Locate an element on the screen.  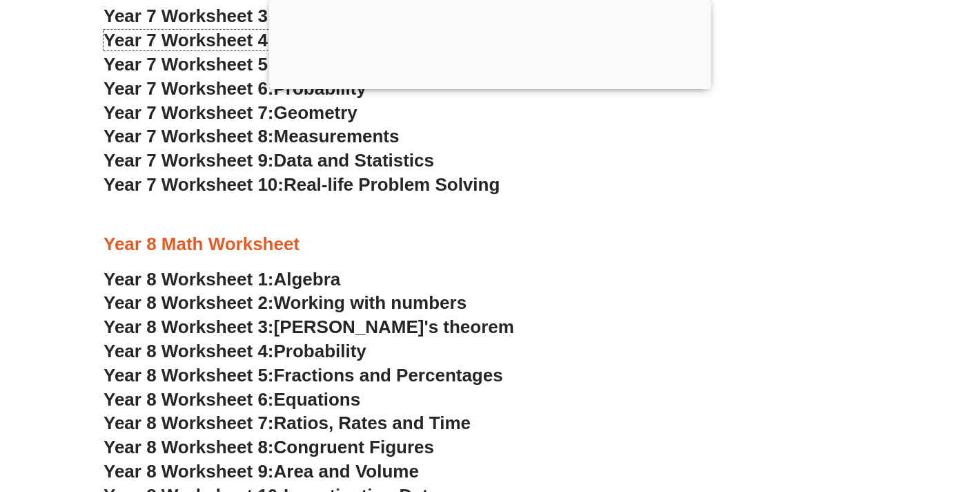
span: Congruent Figures is located at coordinates (354, 447).